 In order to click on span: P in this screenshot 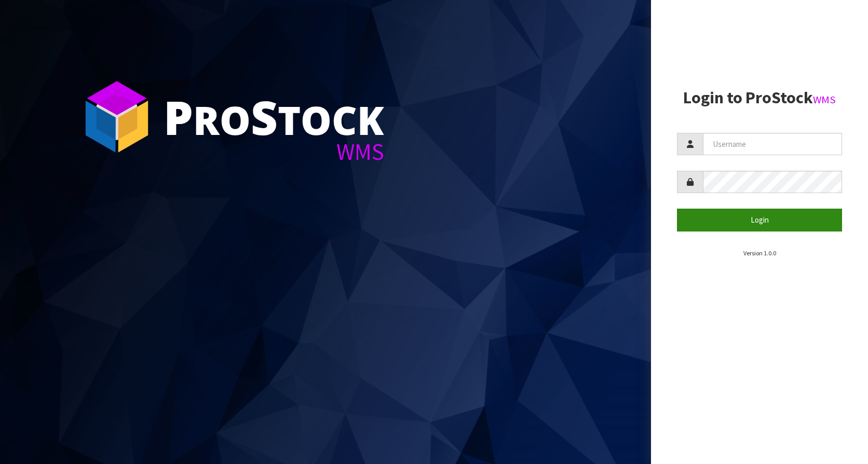, I will do `click(178, 117)`.